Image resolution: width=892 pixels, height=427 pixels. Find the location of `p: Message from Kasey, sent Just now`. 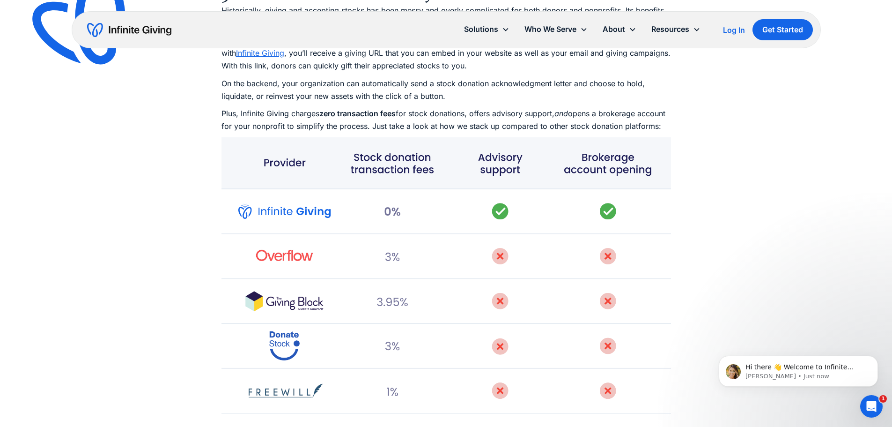

p: Message from Kasey, sent Just now is located at coordinates (101, 40).